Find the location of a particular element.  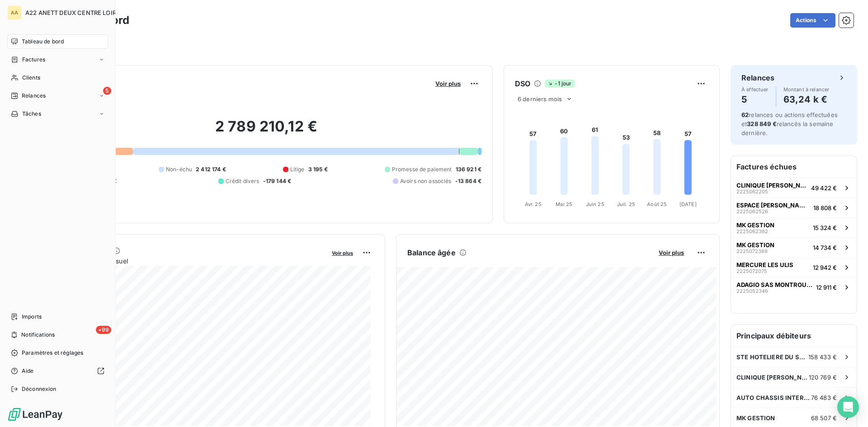

span: 14 734 € is located at coordinates (825, 248).